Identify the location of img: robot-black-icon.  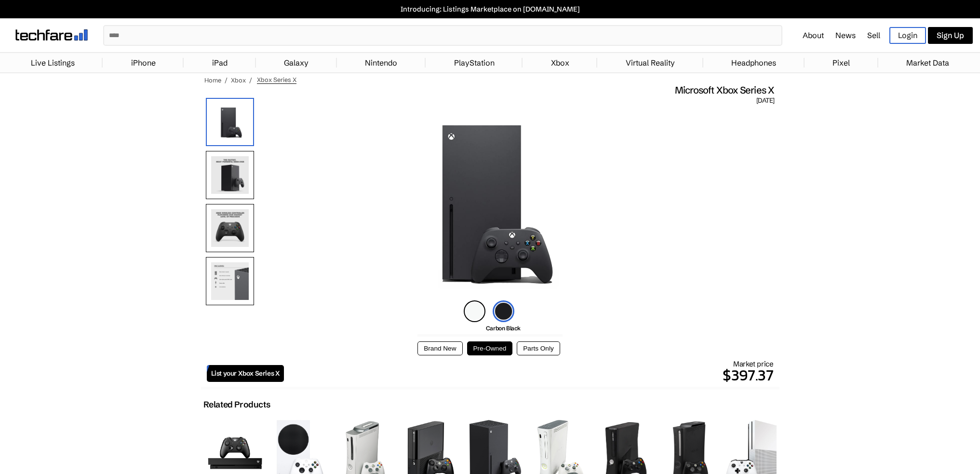
(503, 311).